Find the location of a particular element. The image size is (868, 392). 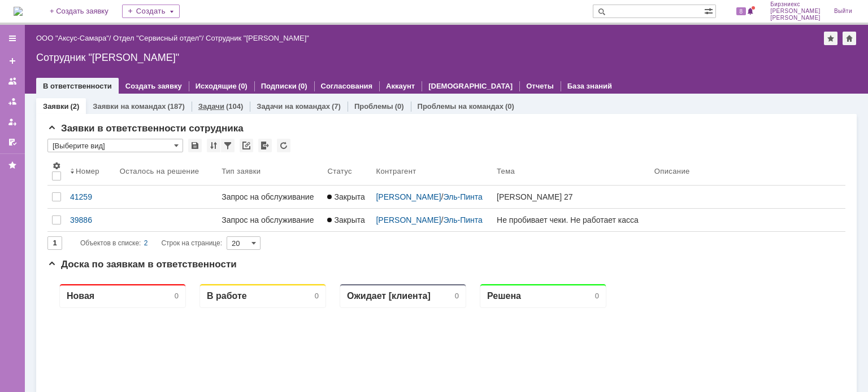

span: Настройки is located at coordinates (57, 166).